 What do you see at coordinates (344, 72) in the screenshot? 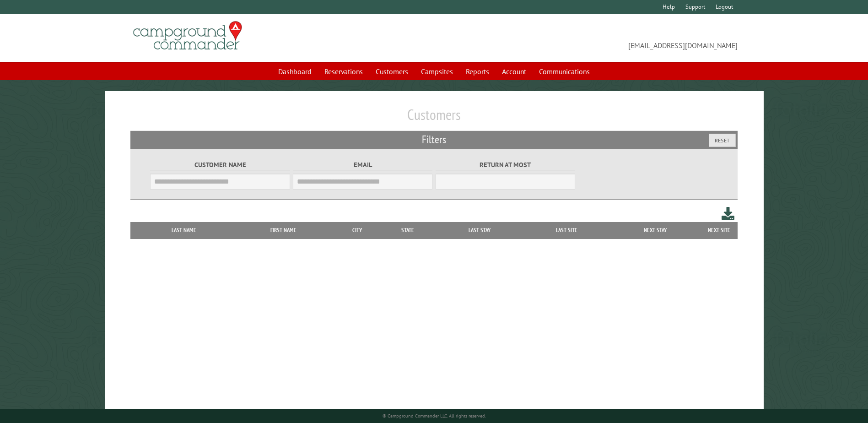
I see `a: Reservations` at bounding box center [344, 72].